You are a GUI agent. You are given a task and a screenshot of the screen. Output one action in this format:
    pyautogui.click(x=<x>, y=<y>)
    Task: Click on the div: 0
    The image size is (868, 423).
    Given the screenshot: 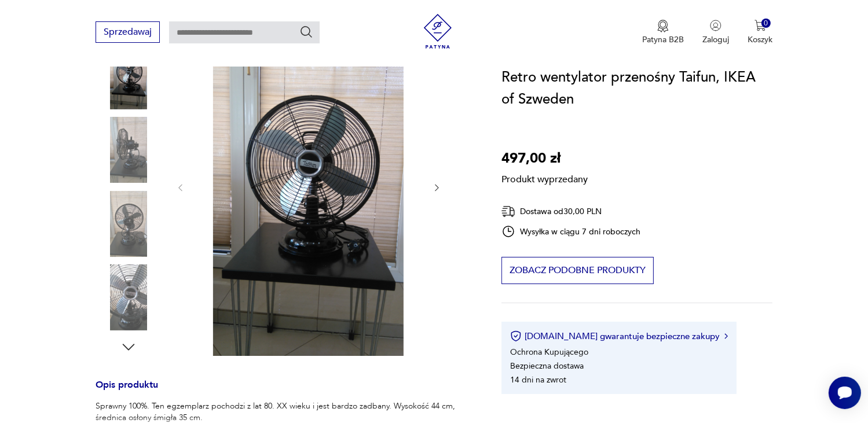 What is the action you would take?
    pyautogui.click(x=766, y=23)
    